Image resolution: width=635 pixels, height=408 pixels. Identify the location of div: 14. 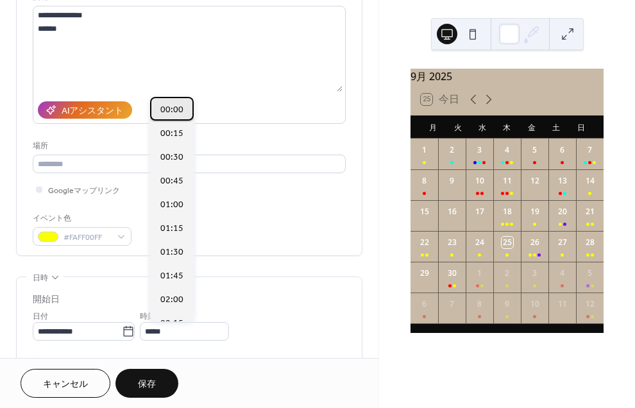
(590, 181).